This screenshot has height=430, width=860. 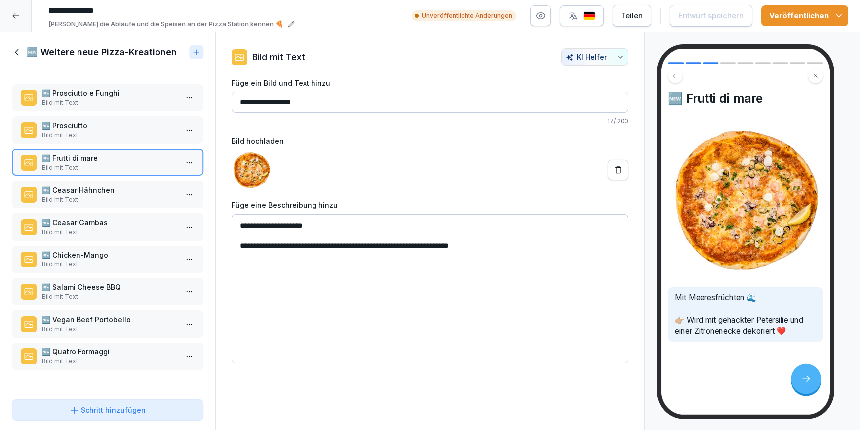 What do you see at coordinates (430, 141) in the screenshot?
I see `label: Bild hochladen` at bounding box center [430, 141].